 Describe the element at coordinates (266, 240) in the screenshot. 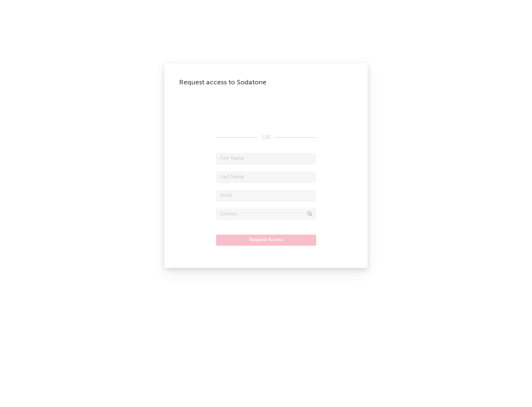

I see `button: Request Access` at that location.